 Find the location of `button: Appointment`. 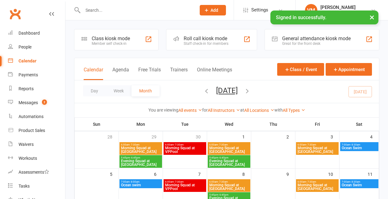

button: Appointment is located at coordinates (349, 69).